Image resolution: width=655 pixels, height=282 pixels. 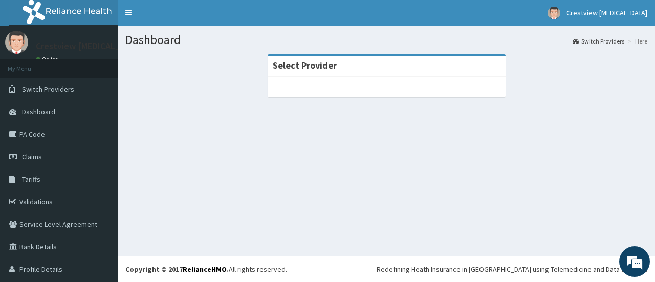 What do you see at coordinates (636, 41) in the screenshot?
I see `li: Here` at bounding box center [636, 41].